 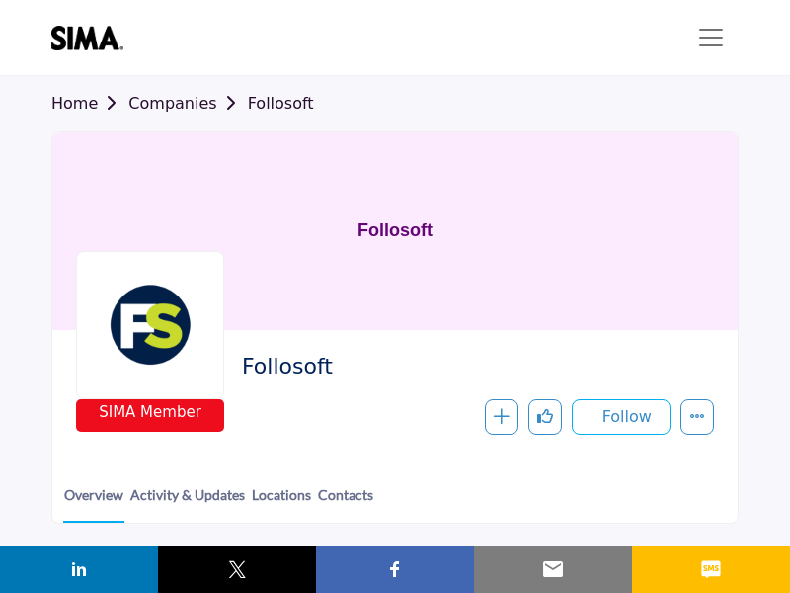 What do you see at coordinates (90, 103) in the screenshot?
I see `a: Home` at bounding box center [90, 103].